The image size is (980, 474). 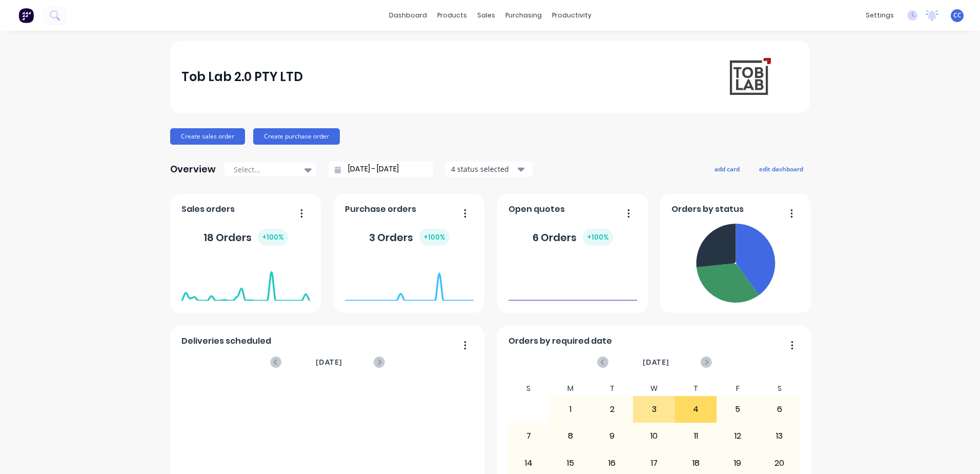 I want to click on div: 9, so click(x=613, y=436).